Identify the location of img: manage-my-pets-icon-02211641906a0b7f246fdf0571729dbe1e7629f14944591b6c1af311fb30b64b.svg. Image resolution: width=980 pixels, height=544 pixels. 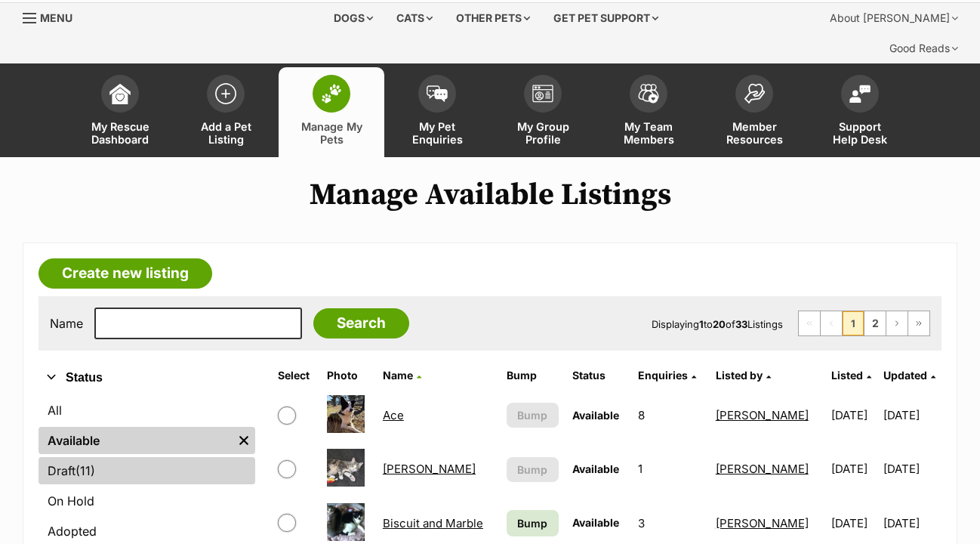
(332, 94).